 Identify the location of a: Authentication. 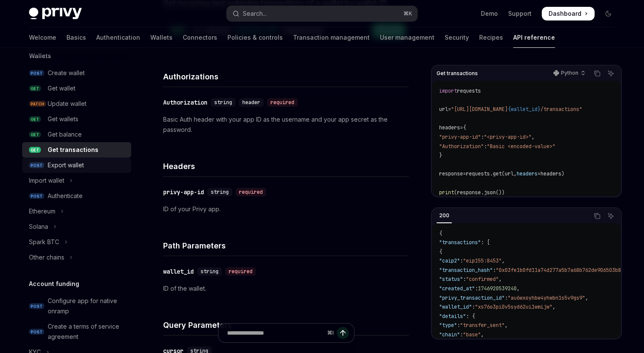
(118, 38).